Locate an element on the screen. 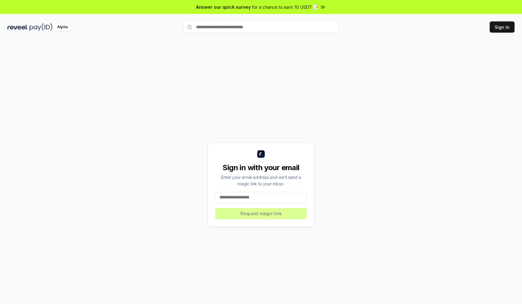  img: logo_small is located at coordinates (261, 154).